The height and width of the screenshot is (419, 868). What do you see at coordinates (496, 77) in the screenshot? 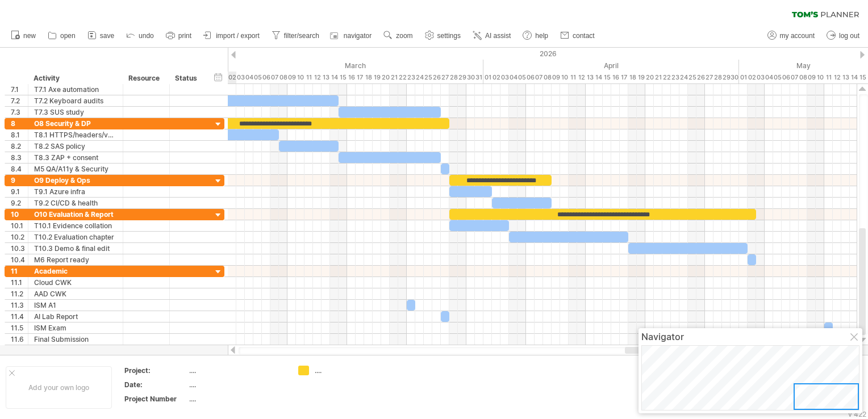
I see `div: Thursday, 2 April 2026` at bounding box center [496, 77].